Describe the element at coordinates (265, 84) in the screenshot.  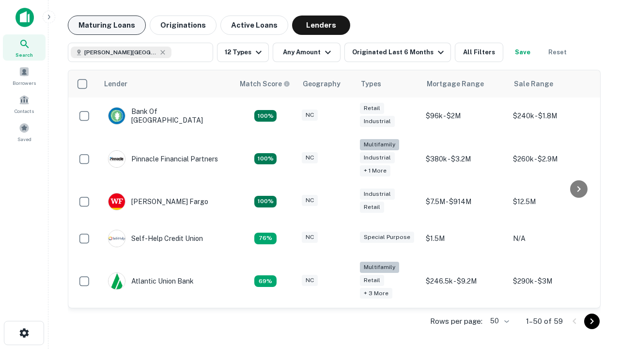
I see `th: Capitalize uses an advanced AI algorithm to match your search with the best lender. The match sco...` at that location.